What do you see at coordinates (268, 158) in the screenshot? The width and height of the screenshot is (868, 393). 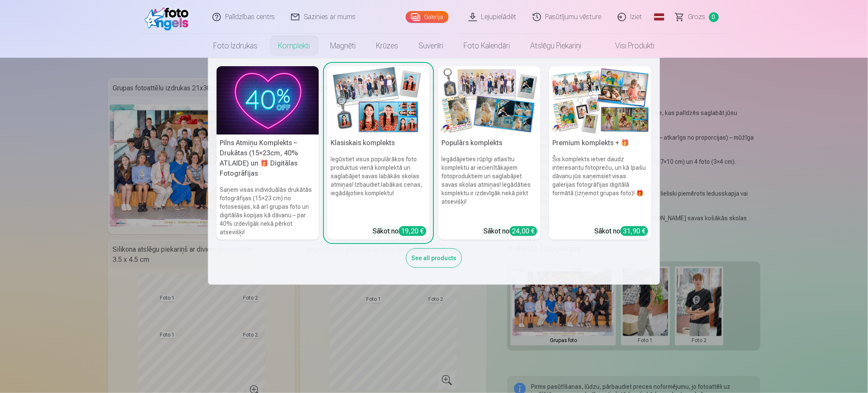 I see `h5: Pilns Atmiņu Komplekts – Drukātas (15×23cm, 40% ATLAIDE) un 🎁 Digitālas Fotogrāfijas` at bounding box center [268, 158].